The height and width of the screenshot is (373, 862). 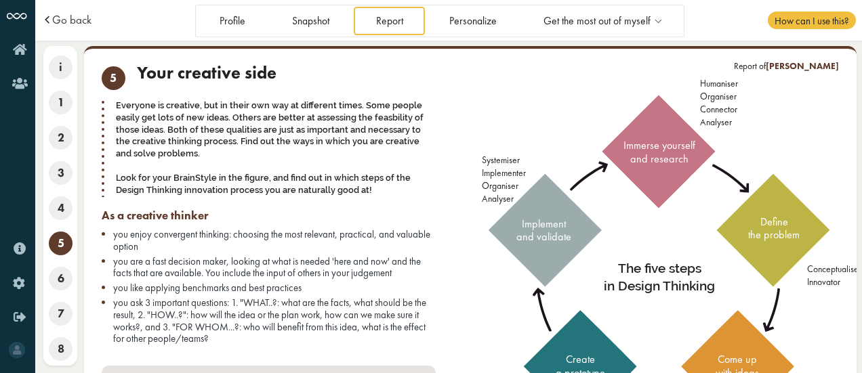 What do you see at coordinates (602, 20) in the screenshot?
I see `a: Get the most out of myself` at bounding box center [602, 20].